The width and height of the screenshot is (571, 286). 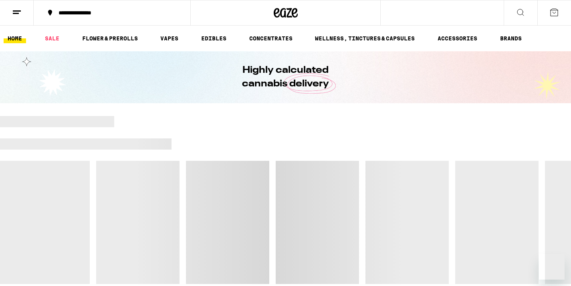 What do you see at coordinates (52, 38) in the screenshot?
I see `a: SALE` at bounding box center [52, 38].